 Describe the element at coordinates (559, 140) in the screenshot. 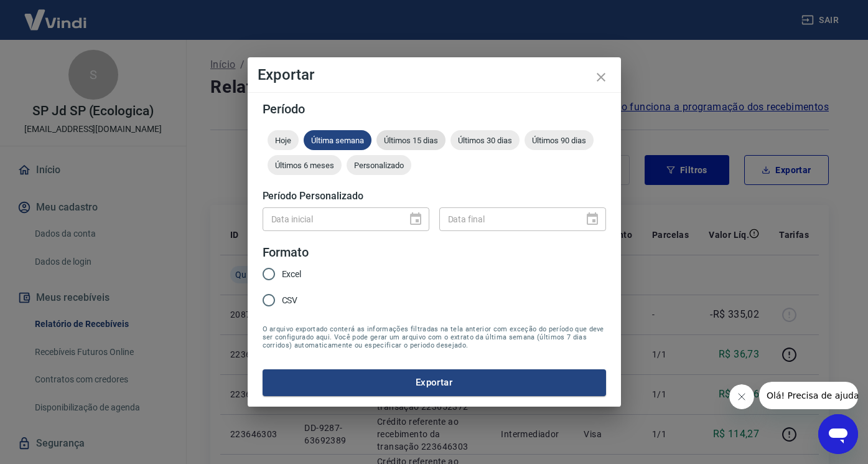

I see `span: Últimos 90 dias` at that location.